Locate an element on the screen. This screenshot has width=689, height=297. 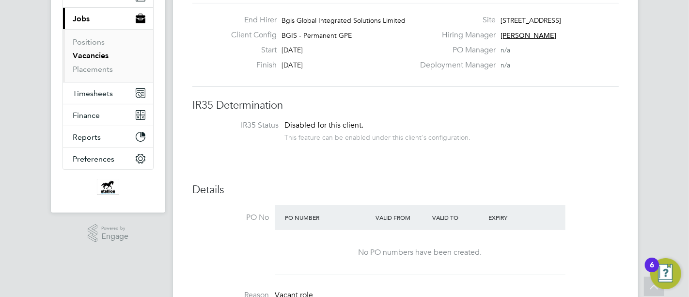
h3: Details is located at coordinates (406, 190).